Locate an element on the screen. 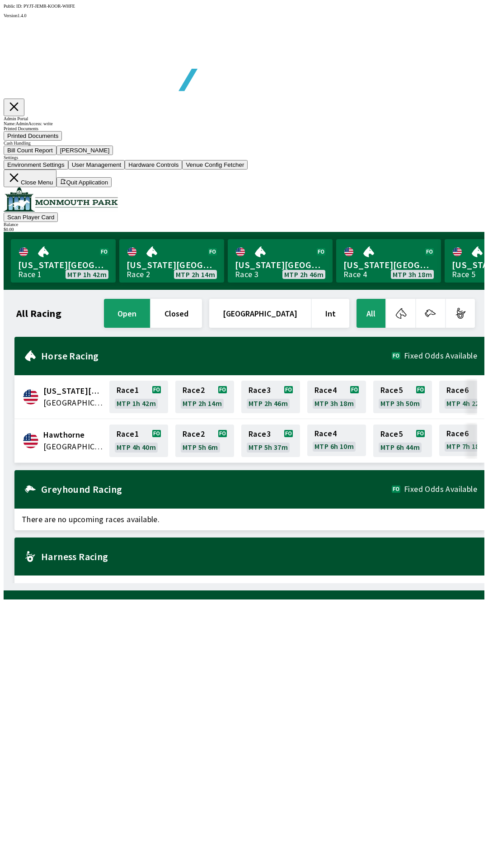 This screenshot has width=488, height=868. span: Delaware Park is located at coordinates (74, 391).